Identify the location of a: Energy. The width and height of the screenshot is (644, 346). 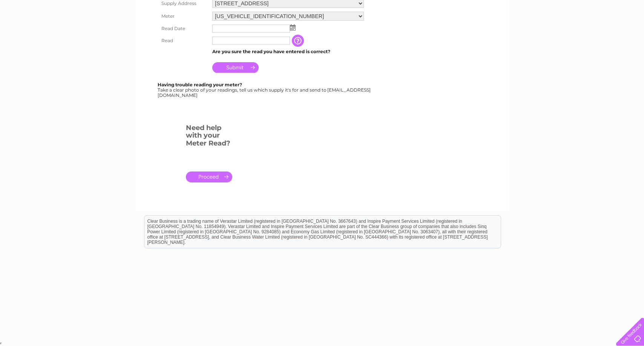
(538, 35).